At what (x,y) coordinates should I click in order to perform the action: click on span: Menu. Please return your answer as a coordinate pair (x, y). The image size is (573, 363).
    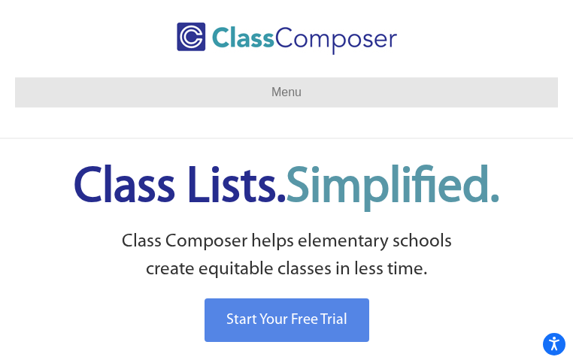
    Looking at the image, I should click on (286, 92).